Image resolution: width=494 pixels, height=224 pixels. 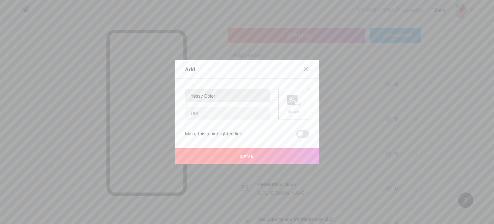 What do you see at coordinates (247, 156) in the screenshot?
I see `button: Save` at bounding box center [247, 156].